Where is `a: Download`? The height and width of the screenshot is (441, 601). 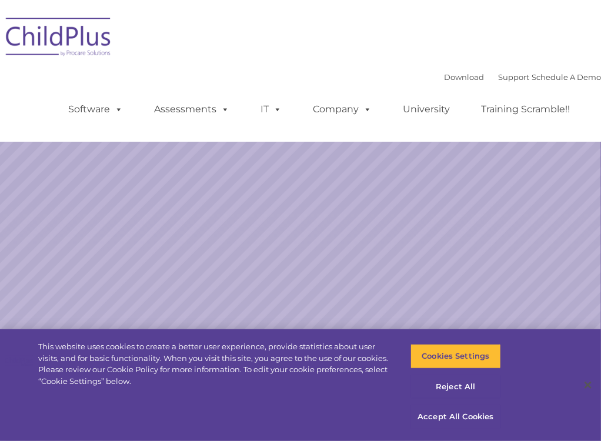
a: Download is located at coordinates (464, 77).